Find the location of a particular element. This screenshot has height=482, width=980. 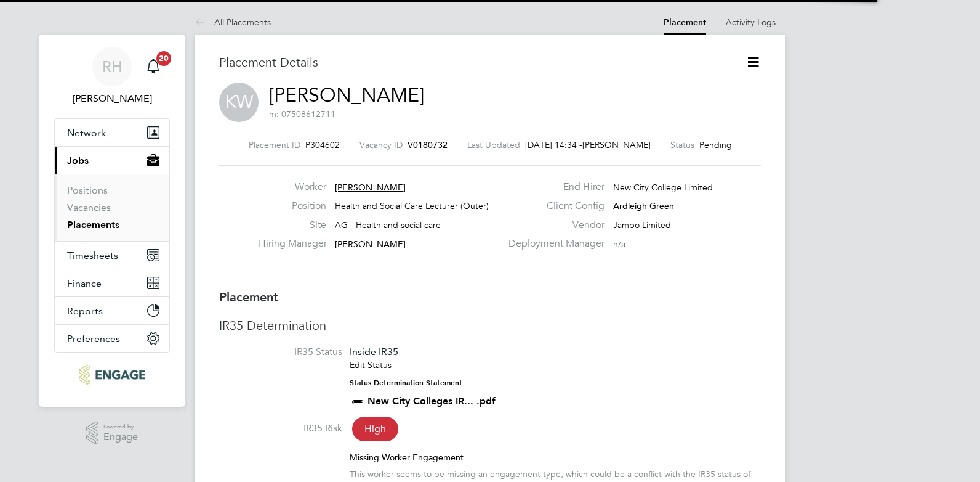

label: Vendor is located at coordinates (553, 225).